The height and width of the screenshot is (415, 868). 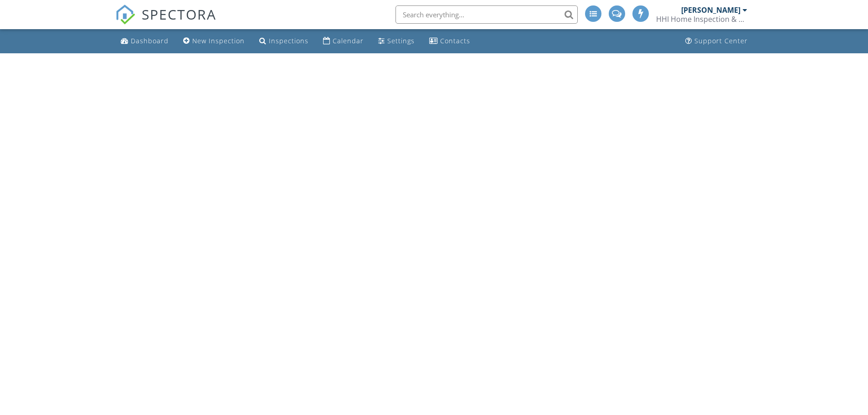 What do you see at coordinates (721, 40) in the screenshot?
I see `div: Support Center` at bounding box center [721, 40].